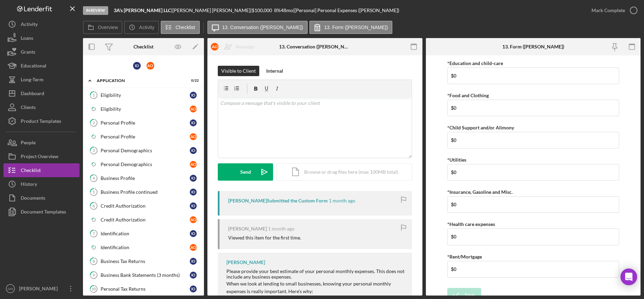 This screenshot has width=644, height=299. I want to click on a: People, so click(42, 143).